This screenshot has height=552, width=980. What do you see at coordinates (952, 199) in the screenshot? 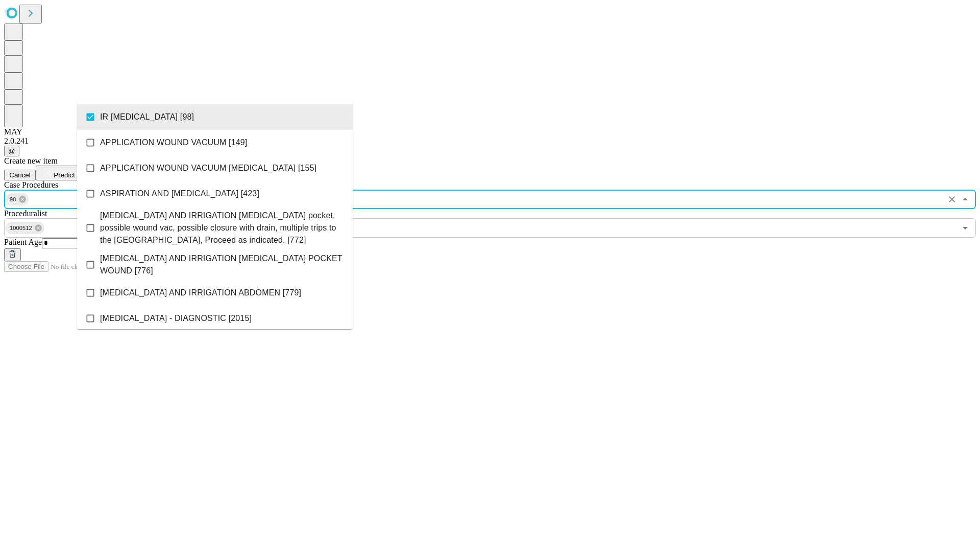
I see `button: Clear` at bounding box center [952, 199].